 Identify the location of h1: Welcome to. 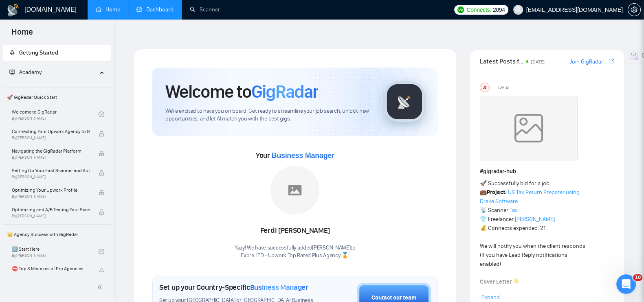
(242, 91).